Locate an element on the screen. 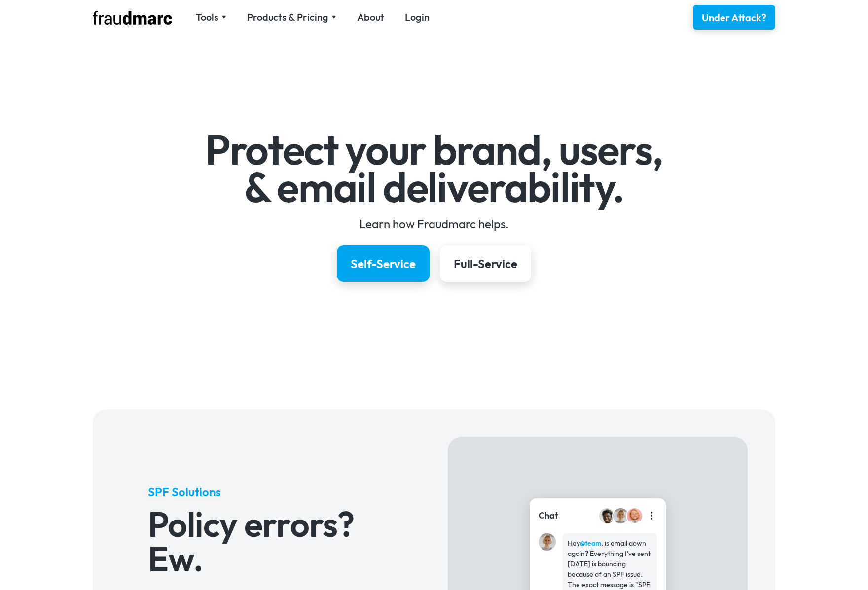 The width and height of the screenshot is (868, 590). a: Under Attack? is located at coordinates (734, 17).